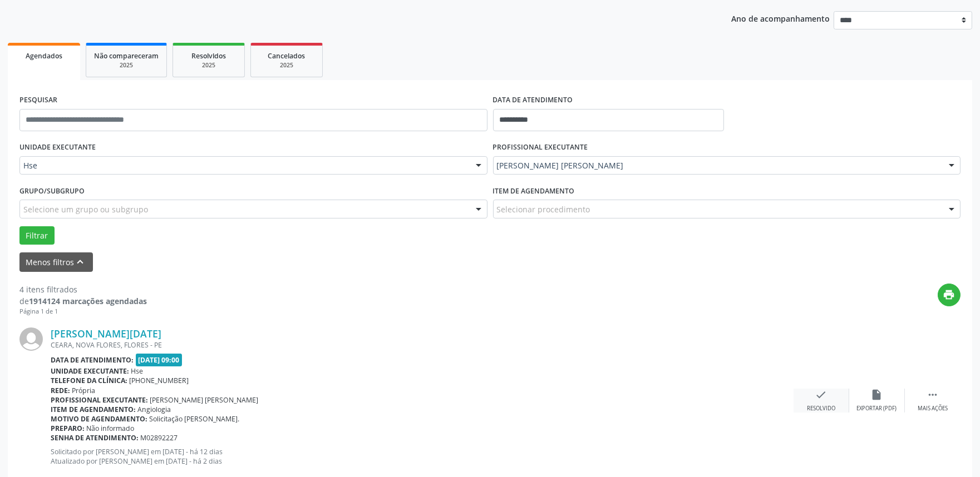 The image size is (980, 477). What do you see at coordinates (126, 56) in the screenshot?
I see `span: Não compareceram` at bounding box center [126, 56].